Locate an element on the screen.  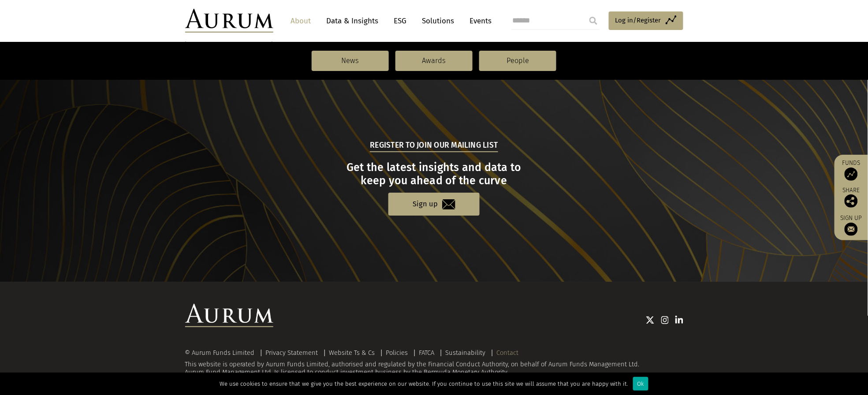
div: This website is operated by Aurum Funds Limited, authorised and regulated by the Financial Conduc... is located at coordinates (434, 363).